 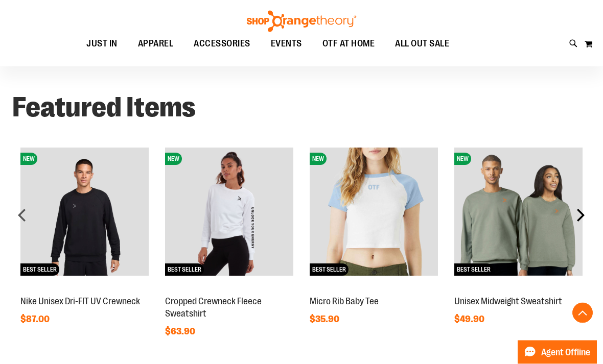 I want to click on span: $87.00, so click(x=36, y=320).